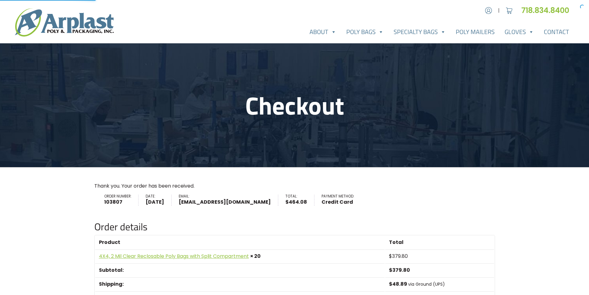  Describe the element at coordinates (295, 186) in the screenshot. I see `p: Thank you. Your order has been received.` at that location.